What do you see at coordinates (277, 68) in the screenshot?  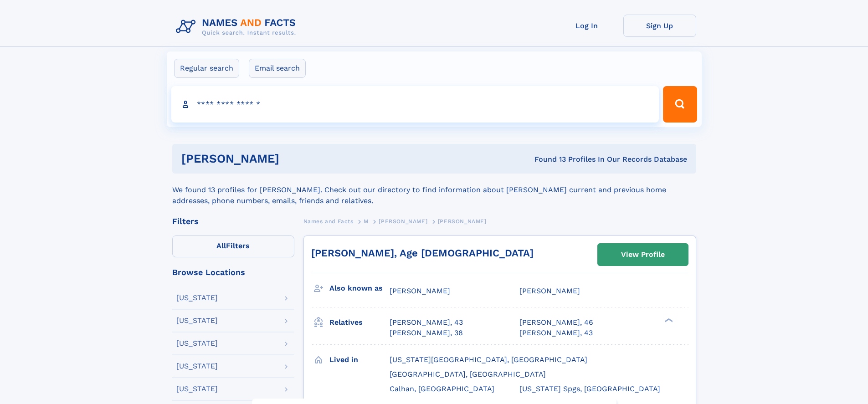 I see `label: Email search` at bounding box center [277, 68].